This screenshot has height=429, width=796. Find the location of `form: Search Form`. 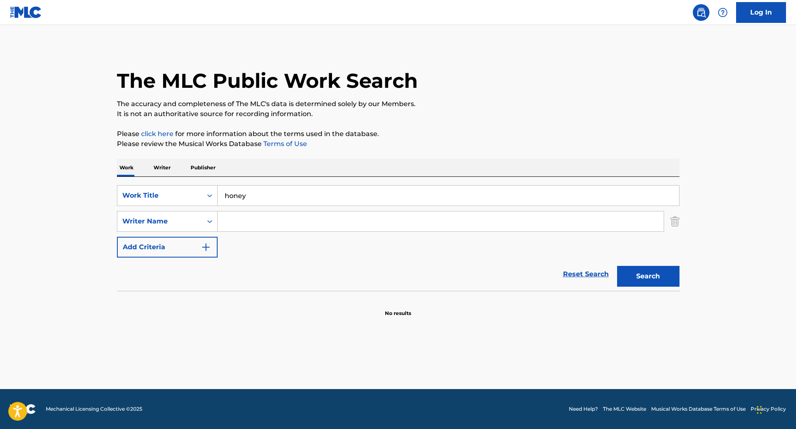

form: Search Form is located at coordinates (398, 238).